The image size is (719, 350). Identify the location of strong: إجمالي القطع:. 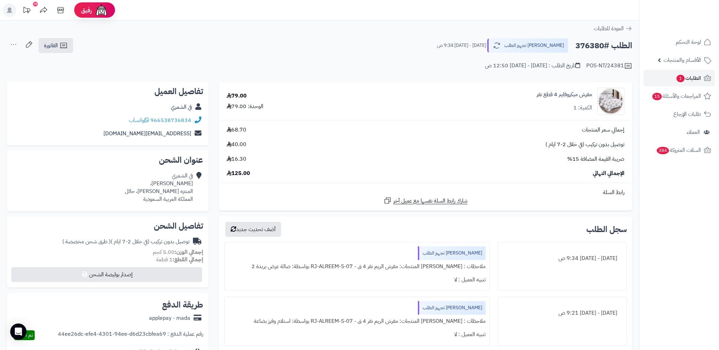
(188, 260).